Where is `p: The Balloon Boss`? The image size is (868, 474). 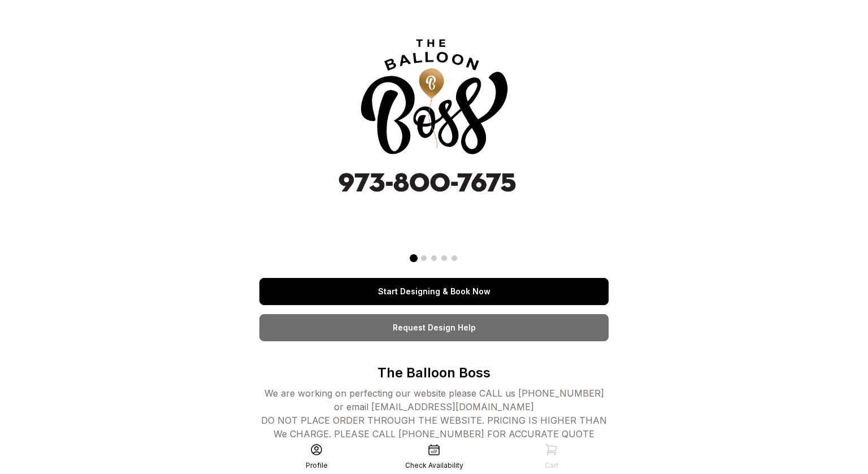
p: The Balloon Boss is located at coordinates (434, 372).